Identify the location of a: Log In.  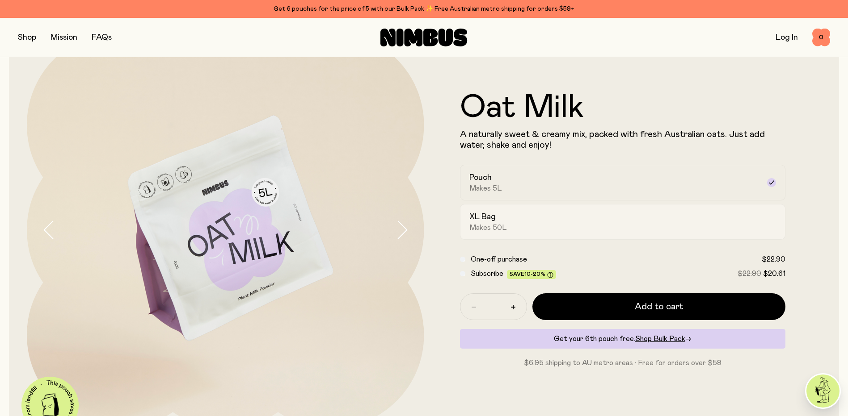
(786, 38).